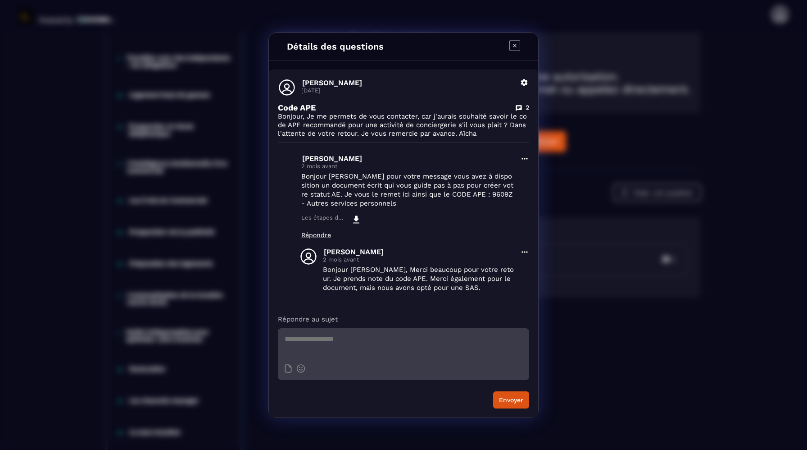 Image resolution: width=807 pixels, height=450 pixels. Describe the element at coordinates (404, 319) in the screenshot. I see `p: Répondre au sujet` at that location.